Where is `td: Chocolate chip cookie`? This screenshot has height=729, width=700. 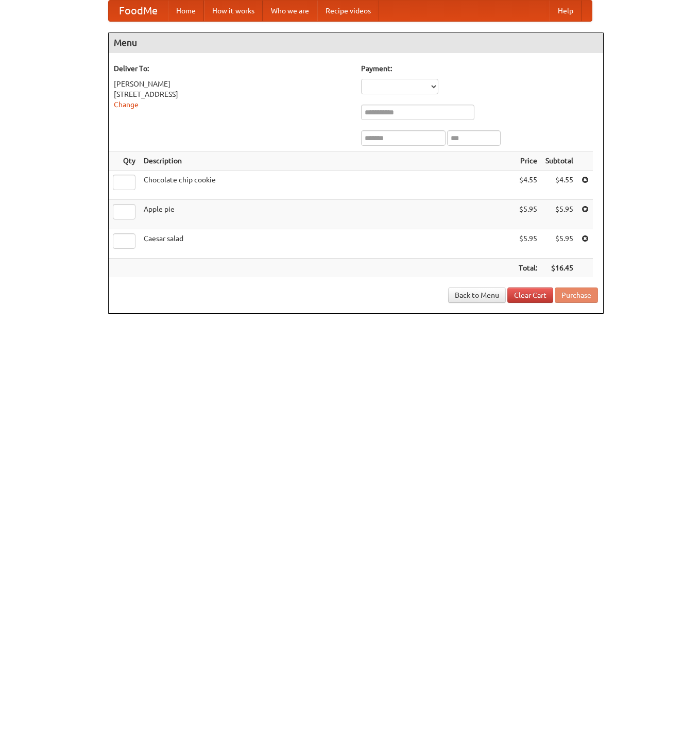
td: Chocolate chip cookie is located at coordinates (327, 185).